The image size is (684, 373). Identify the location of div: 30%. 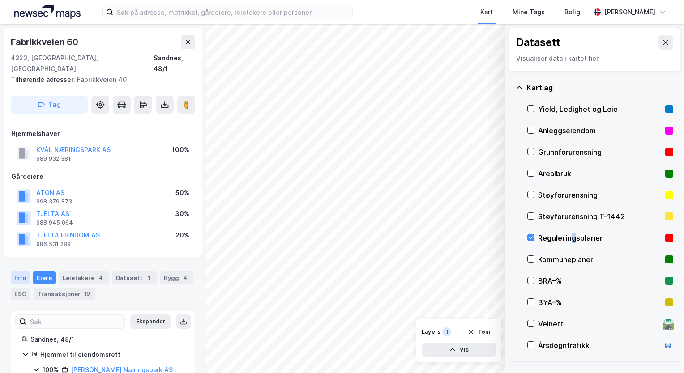
(182, 214).